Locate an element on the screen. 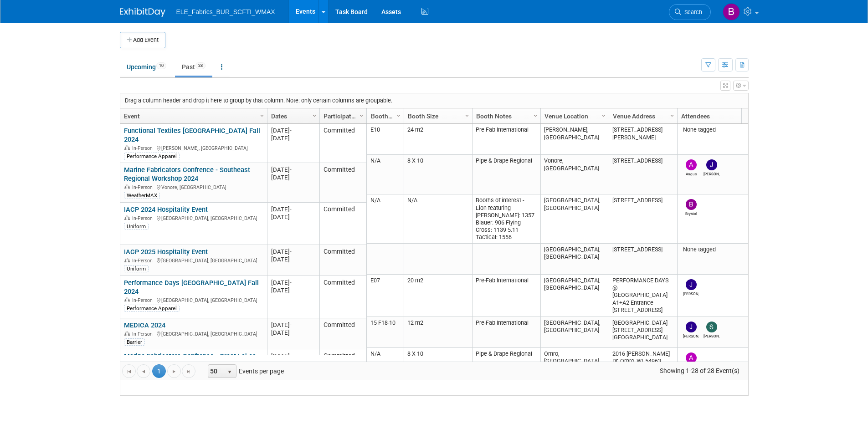 The image size is (868, 434). div: Drag a column header and drop it here to group by that column. Note: only certain columns are gro... is located at coordinates (434, 101).